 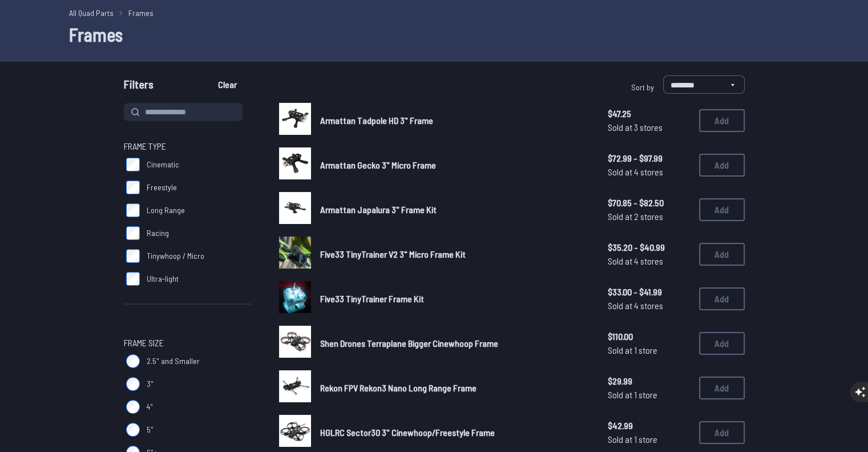 What do you see at coordinates (649, 158) in the screenshot?
I see `span: $72.99 - $97.99` at bounding box center [649, 158].